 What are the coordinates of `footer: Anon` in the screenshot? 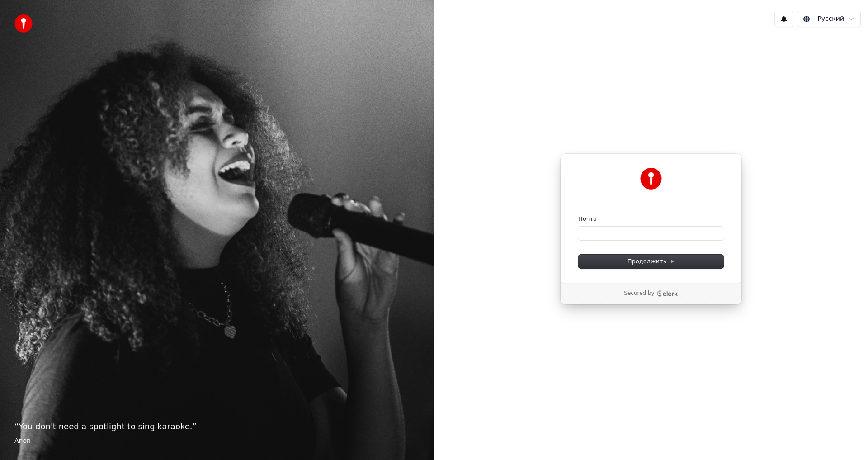 It's located at (217, 442).